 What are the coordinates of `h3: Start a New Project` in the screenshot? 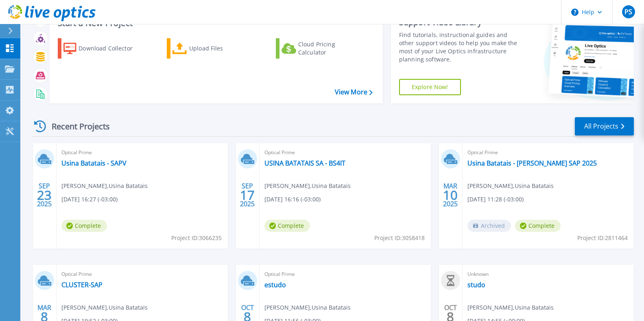 It's located at (215, 23).